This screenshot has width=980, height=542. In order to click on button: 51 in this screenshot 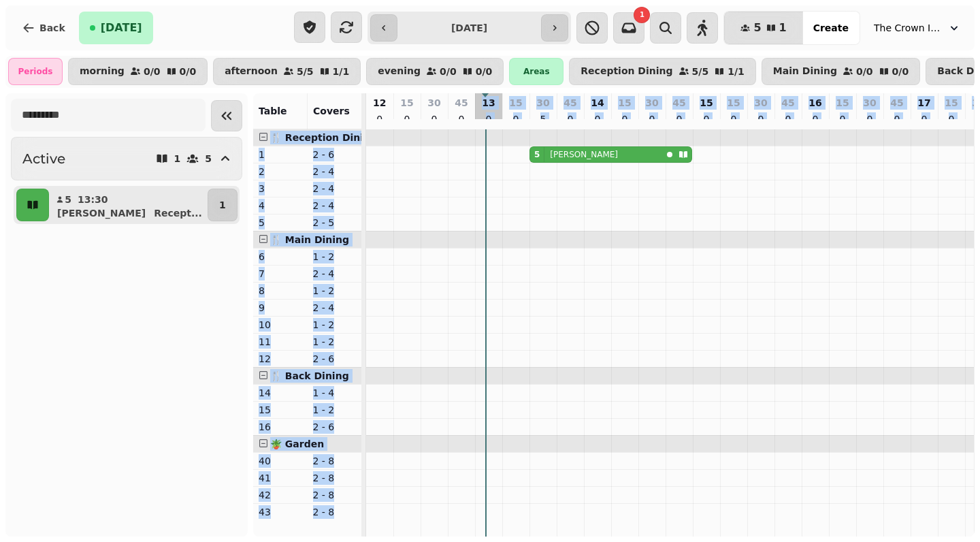, I will do `click(763, 28)`.